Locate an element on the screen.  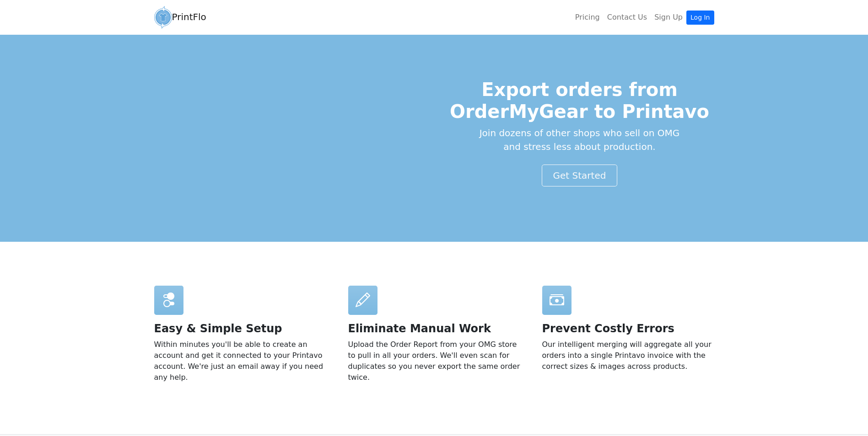
h2: Prevent Costly Errors is located at coordinates (628, 329).